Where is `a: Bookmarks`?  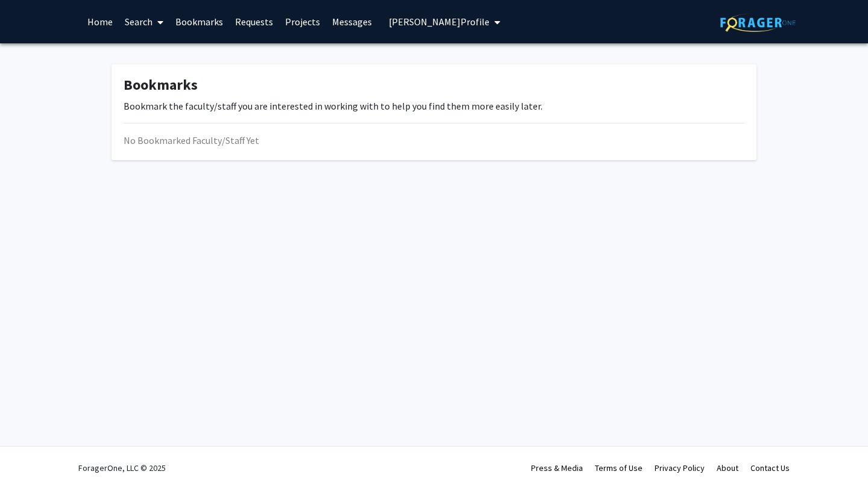 a: Bookmarks is located at coordinates (199, 22).